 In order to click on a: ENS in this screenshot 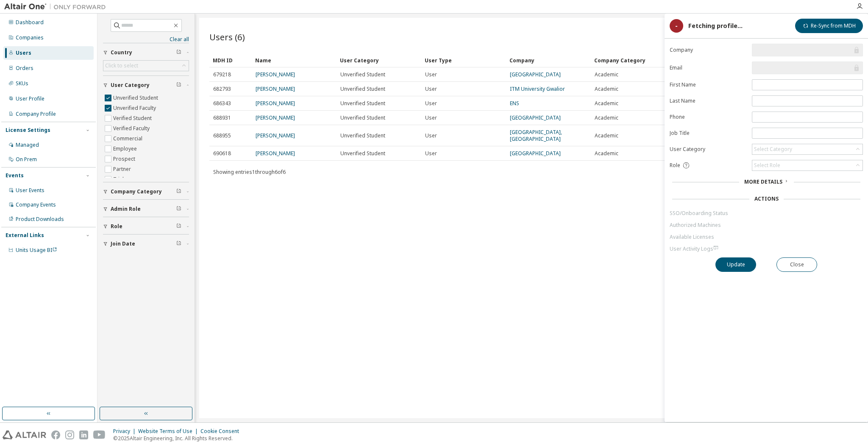, I will do `click(514, 103)`.